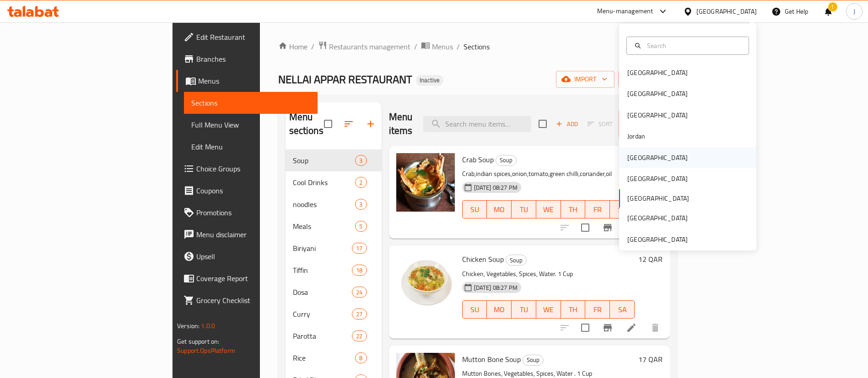 This screenshot has height=378, width=868. What do you see at coordinates (324, 226) in the screenshot?
I see `div: Meals` at bounding box center [324, 226].